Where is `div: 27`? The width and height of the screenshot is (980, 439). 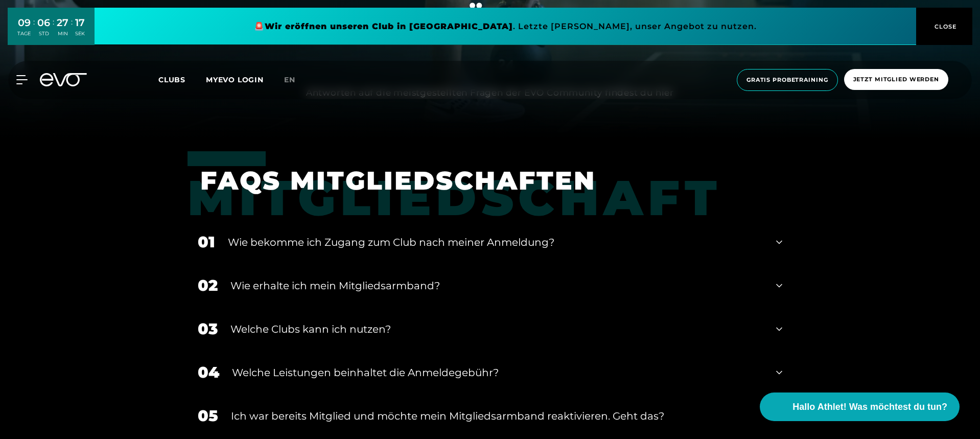 div: 27 is located at coordinates (63, 23).